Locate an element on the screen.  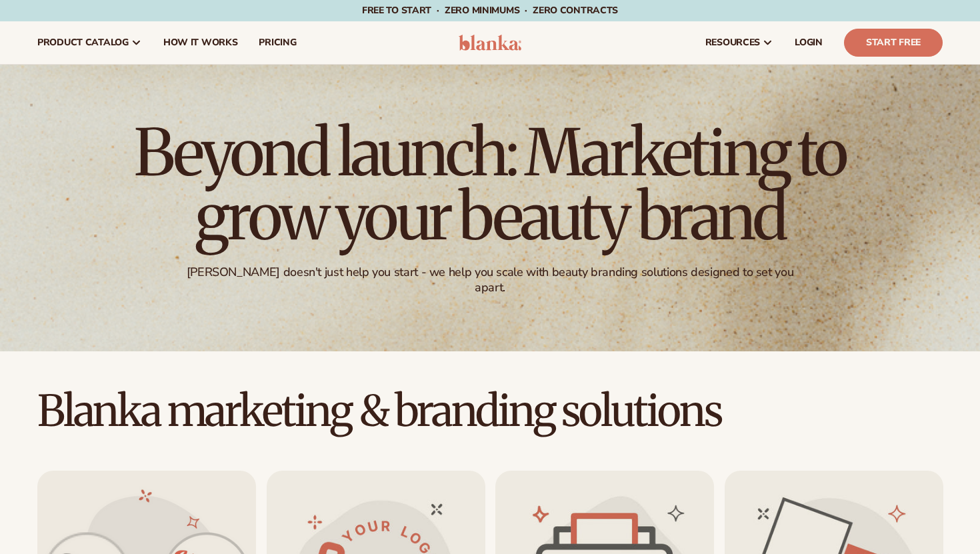
span: LOGIN is located at coordinates (809, 42).